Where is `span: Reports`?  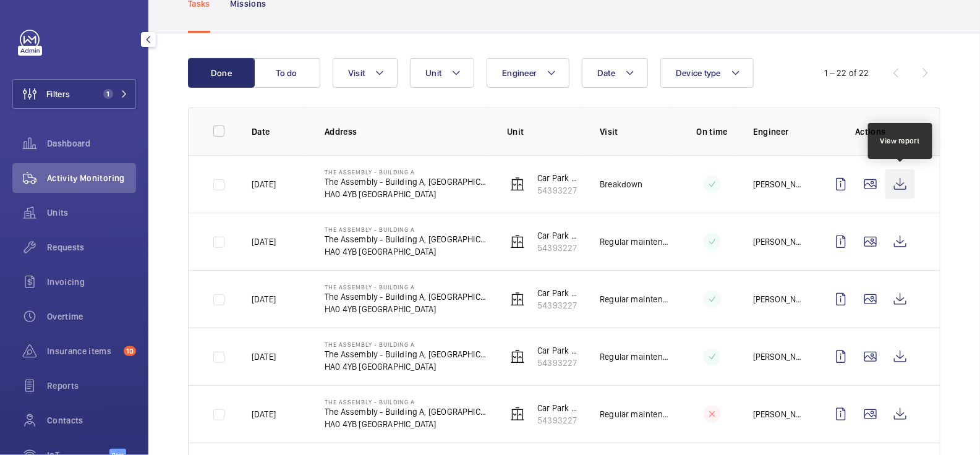 span: Reports is located at coordinates (92, 386).